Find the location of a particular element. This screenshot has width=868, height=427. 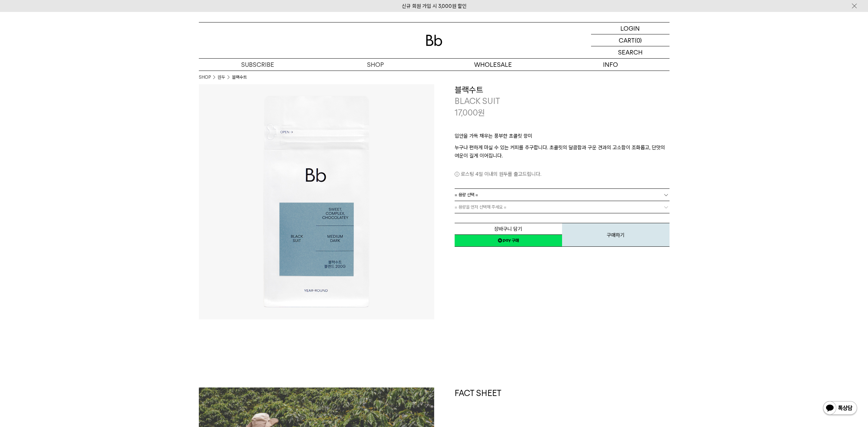

p: WHOLESALE is located at coordinates (493, 64).